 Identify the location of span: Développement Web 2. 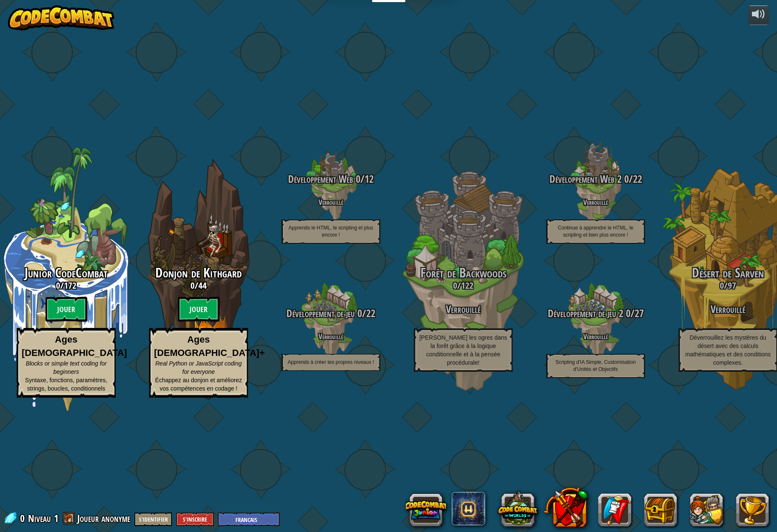
(586, 179).